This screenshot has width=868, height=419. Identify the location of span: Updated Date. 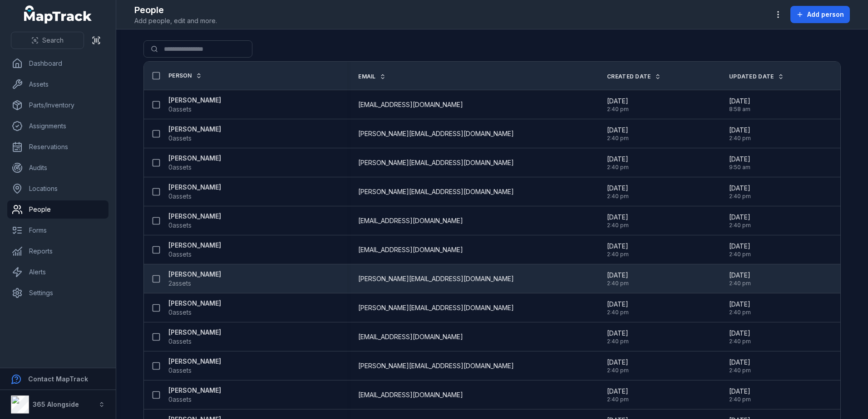
(751, 77).